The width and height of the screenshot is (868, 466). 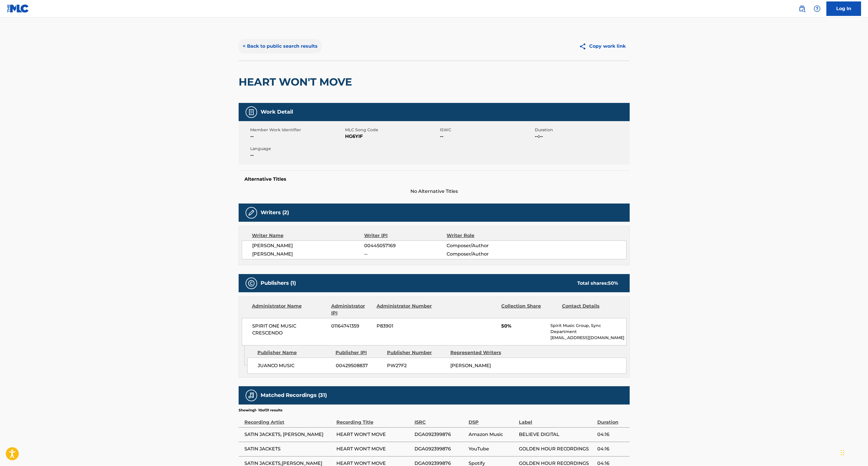 What do you see at coordinates (277, 112) in the screenshot?
I see `h5: Work Detail` at bounding box center [277, 112].